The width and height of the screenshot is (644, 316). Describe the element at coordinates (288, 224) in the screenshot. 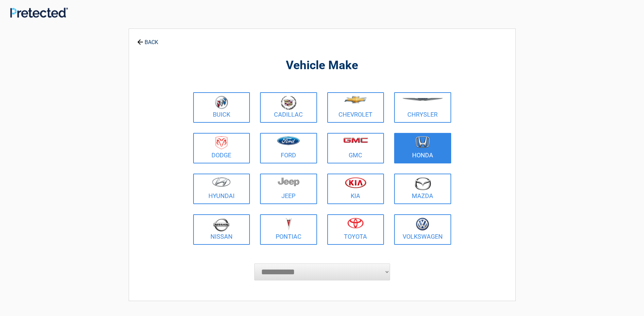

I see `img: pontiac` at that location.